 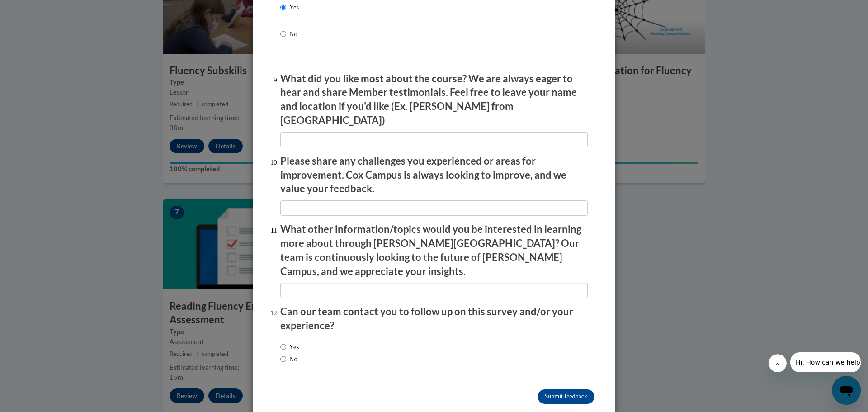 I want to click on p: What did you like most about the course? We are always eager to hear and share Member testimonial..., so click(x=434, y=100).